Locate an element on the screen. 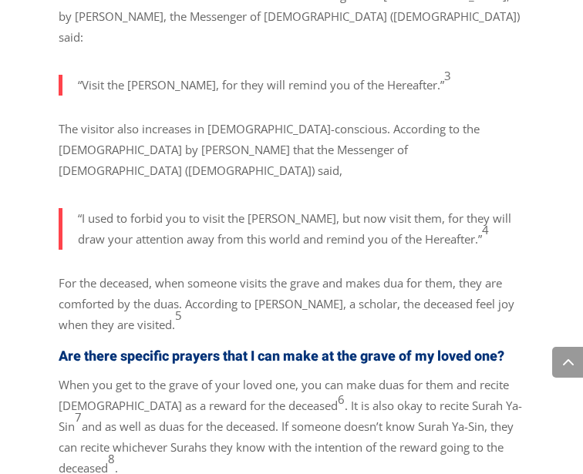  sup: 6 is located at coordinates (341, 399).